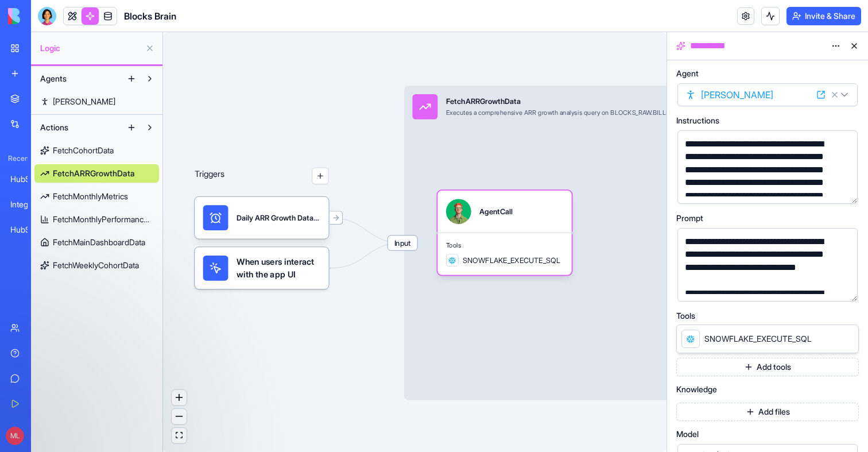 Image resolution: width=868 pixels, height=452 pixels. What do you see at coordinates (103, 219) in the screenshot?
I see `span: FetchMonthlyPerformanceMetrics` at bounding box center [103, 219].